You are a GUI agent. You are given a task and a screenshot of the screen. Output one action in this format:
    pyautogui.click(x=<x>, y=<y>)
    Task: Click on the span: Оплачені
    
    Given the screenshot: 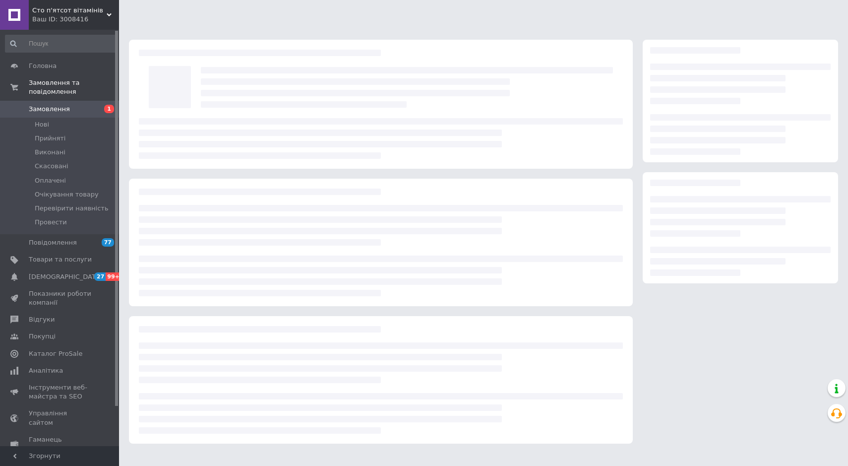 What is the action you would take?
    pyautogui.click(x=50, y=181)
    